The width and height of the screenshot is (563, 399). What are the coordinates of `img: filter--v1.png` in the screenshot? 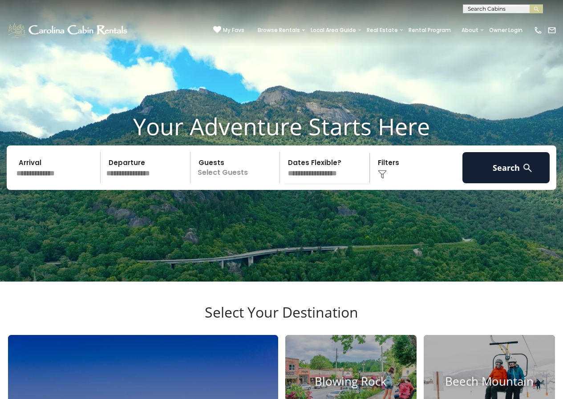 It's located at (382, 175).